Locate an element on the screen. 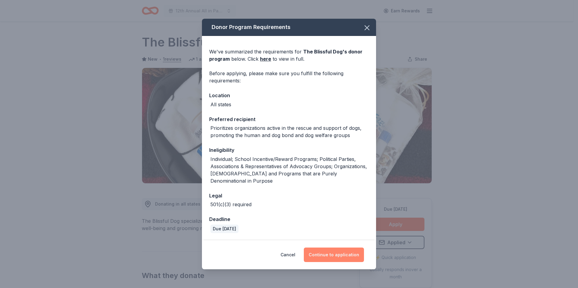 This screenshot has width=578, height=288. div: We've summarized the requirements for below. Click to view in full. is located at coordinates (289, 55).